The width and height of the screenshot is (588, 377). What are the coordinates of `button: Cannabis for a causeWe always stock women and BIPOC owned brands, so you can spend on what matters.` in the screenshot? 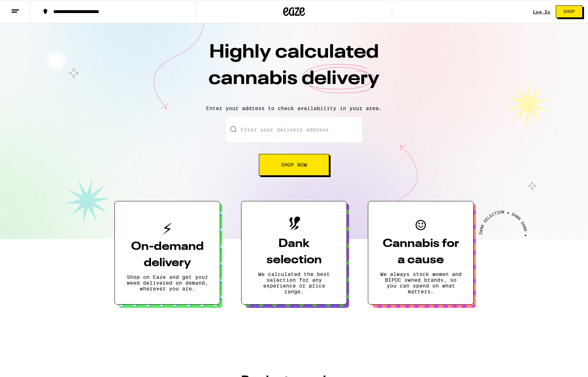 It's located at (421, 253).